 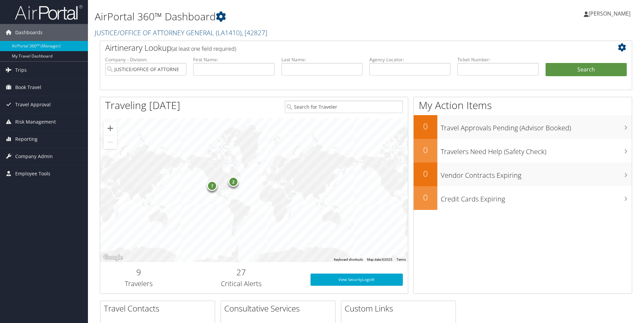 What do you see at coordinates (357, 280) in the screenshot?
I see `a: View SecurityLogic®` at bounding box center [357, 280].